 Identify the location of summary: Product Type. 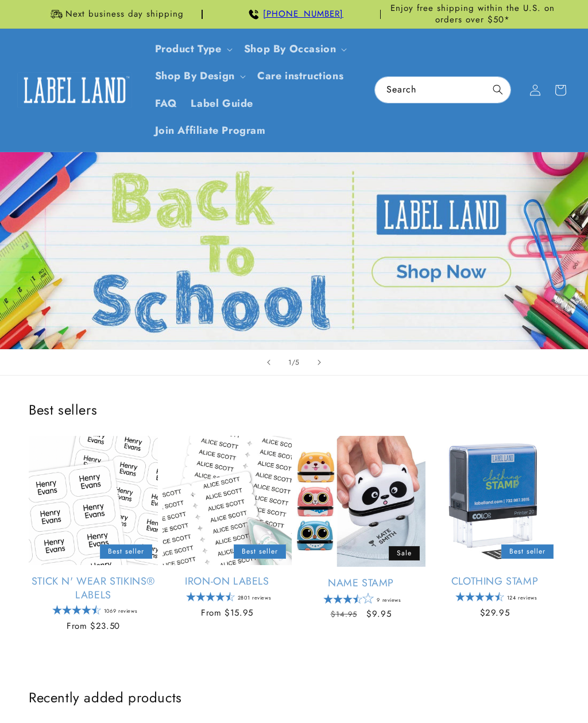
(192, 49).